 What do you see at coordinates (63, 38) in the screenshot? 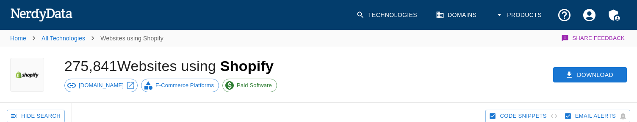
I see `a: All Technologies` at bounding box center [63, 38].